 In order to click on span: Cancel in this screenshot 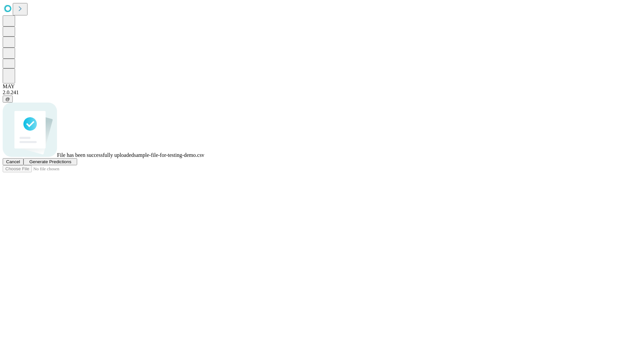, I will do `click(13, 162)`.